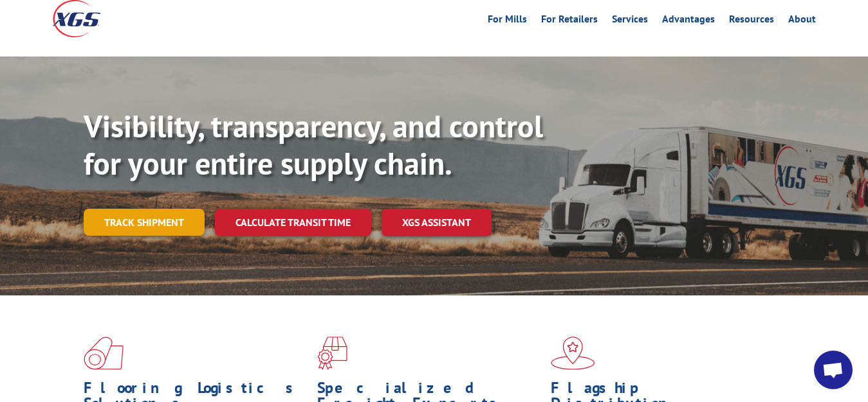  I want to click on a: Advantages, so click(688, 21).